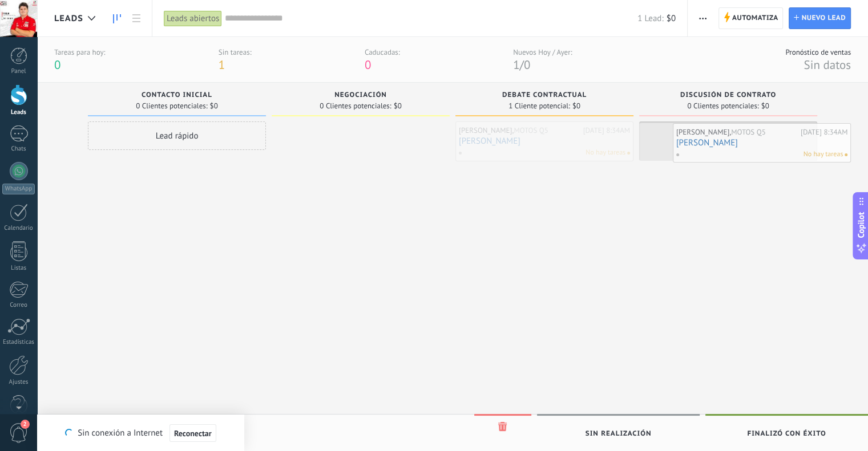  I want to click on button: Más, so click(702, 18).